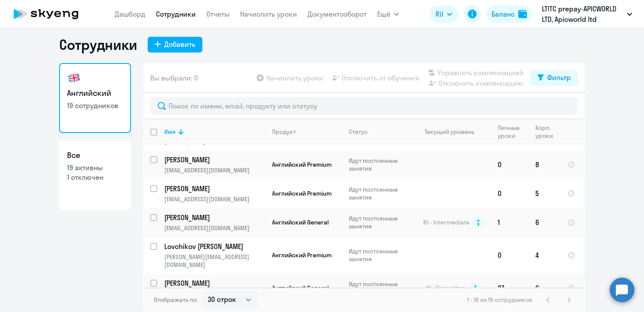 The height and width of the screenshot is (312, 644). Describe the element at coordinates (95, 98) in the screenshot. I see `a: Английский19 сотрудников` at that location.